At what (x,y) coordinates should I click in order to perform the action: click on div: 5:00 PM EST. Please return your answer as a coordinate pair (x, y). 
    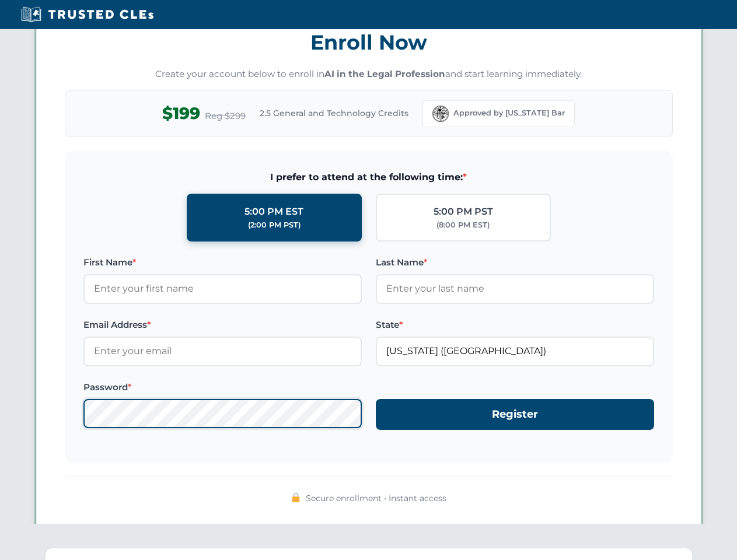
    Looking at the image, I should click on (274, 212).